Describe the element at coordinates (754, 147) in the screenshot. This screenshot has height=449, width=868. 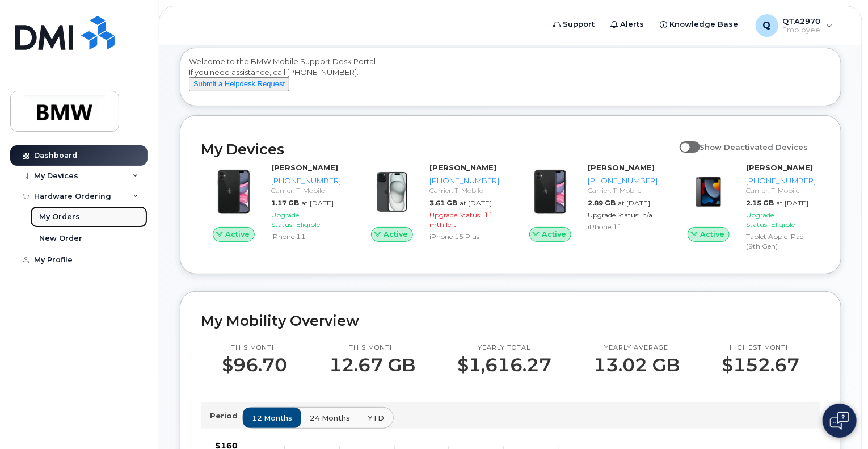
I see `span: Show Deactivated Devices` at that location.